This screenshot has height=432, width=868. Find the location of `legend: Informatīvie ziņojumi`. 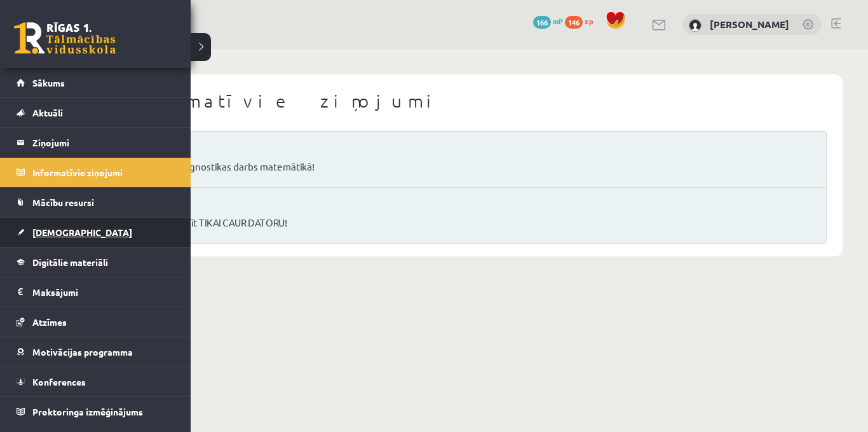

legend: Informatīvie ziņojumi is located at coordinates (103, 172).